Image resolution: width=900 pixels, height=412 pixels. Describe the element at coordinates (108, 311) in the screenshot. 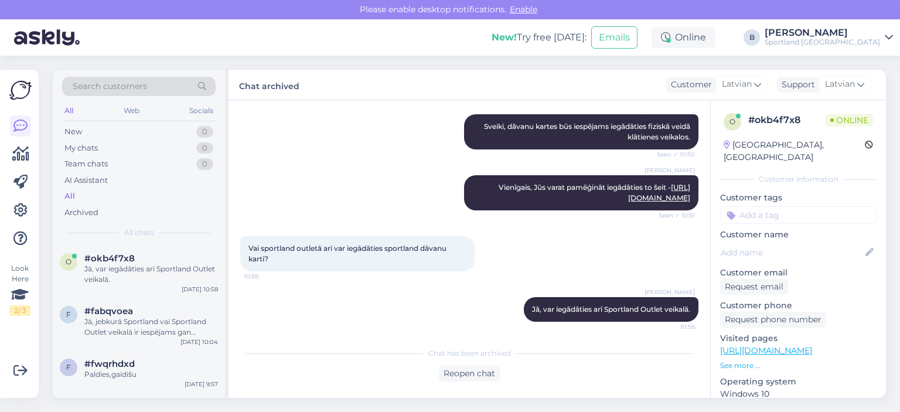

I see `span: #fabqvoea` at that location.